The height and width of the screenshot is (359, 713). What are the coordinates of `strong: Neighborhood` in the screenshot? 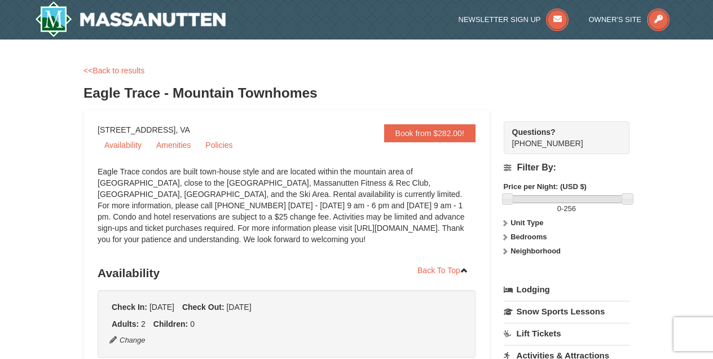 It's located at (535, 250).